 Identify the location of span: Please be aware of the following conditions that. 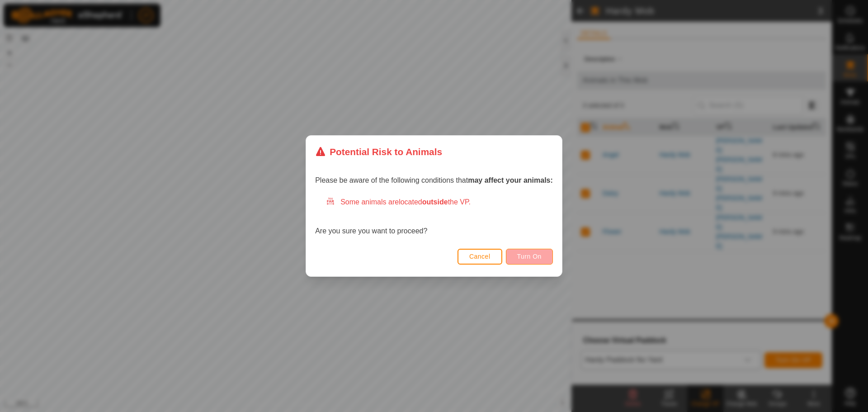
(434, 180).